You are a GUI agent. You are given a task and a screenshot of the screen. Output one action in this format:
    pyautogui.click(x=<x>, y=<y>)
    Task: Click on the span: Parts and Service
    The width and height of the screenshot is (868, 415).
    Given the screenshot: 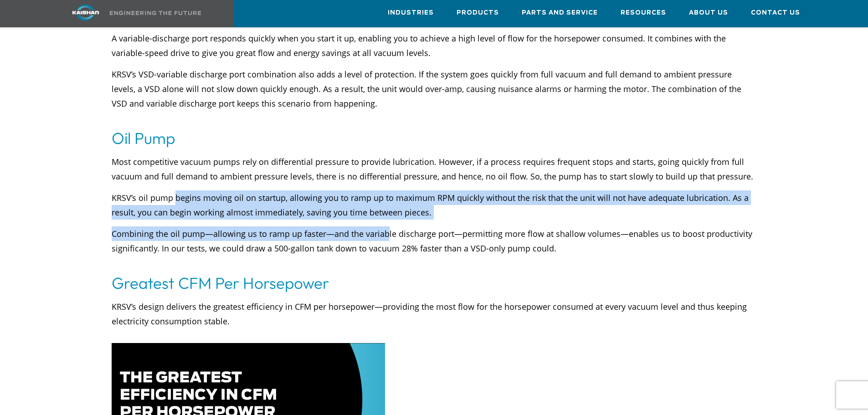 What is the action you would take?
    pyautogui.click(x=560, y=13)
    